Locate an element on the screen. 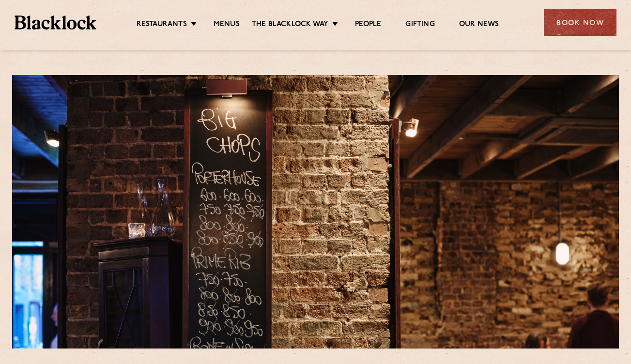 This screenshot has width=631, height=364. a: Gifting is located at coordinates (420, 25).